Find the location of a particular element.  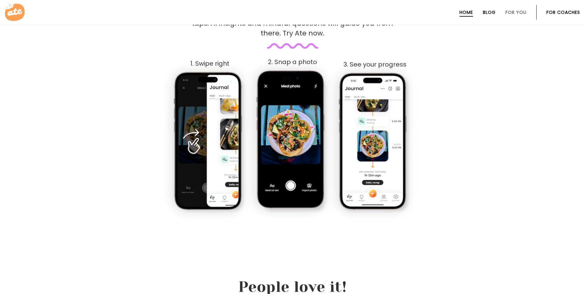

div: 1. Swipe right is located at coordinates (210, 64).